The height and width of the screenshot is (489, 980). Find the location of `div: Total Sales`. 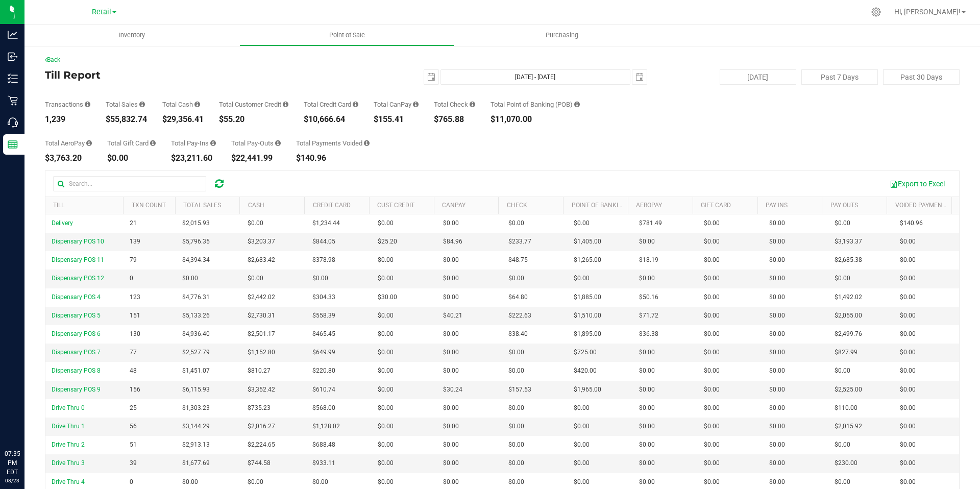

div: Total Sales is located at coordinates (126, 104).